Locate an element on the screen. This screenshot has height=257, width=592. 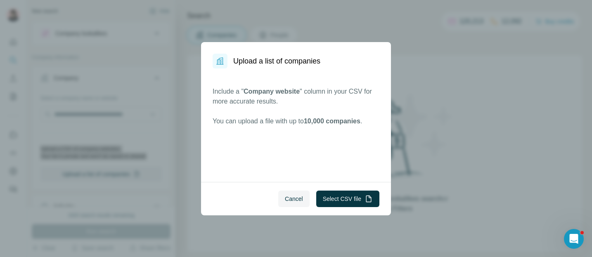
span: 10,000 companies is located at coordinates (332, 121).